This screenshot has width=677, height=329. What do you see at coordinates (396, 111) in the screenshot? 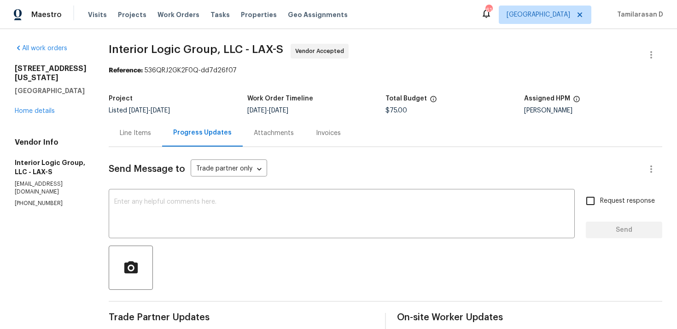
I see `span: $75.00` at bounding box center [396, 111].